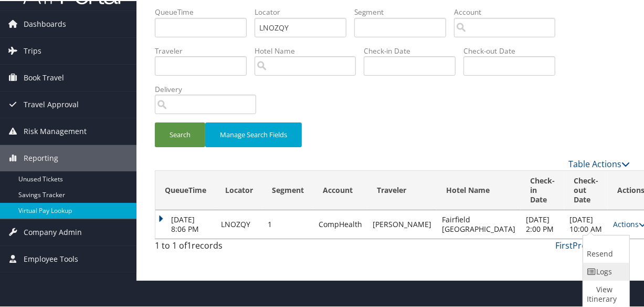 This screenshot has width=644, height=307. What do you see at coordinates (209, 247) in the screenshot?
I see `div: 1 to 1 of records` at bounding box center [209, 247].